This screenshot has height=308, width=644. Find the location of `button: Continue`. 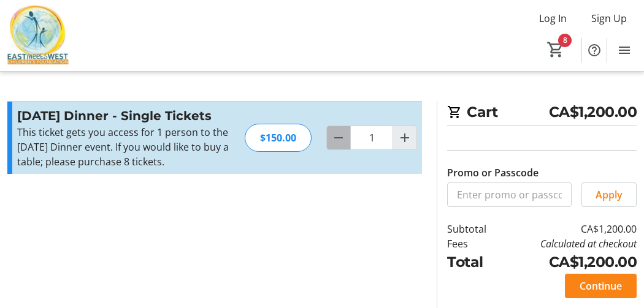

button: Continue is located at coordinates (601, 286).